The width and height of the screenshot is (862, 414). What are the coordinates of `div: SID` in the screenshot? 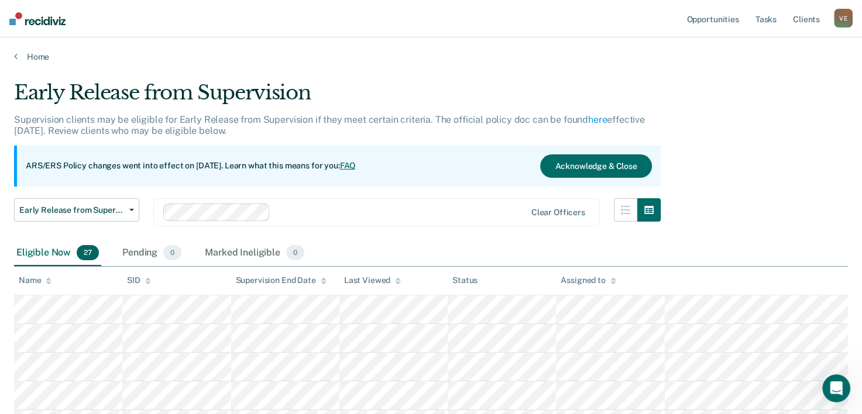 It's located at (139, 280).